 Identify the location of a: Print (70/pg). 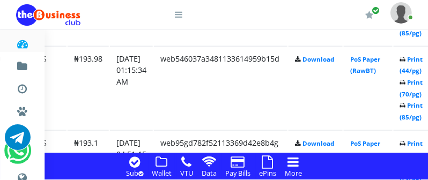
(412, 88).